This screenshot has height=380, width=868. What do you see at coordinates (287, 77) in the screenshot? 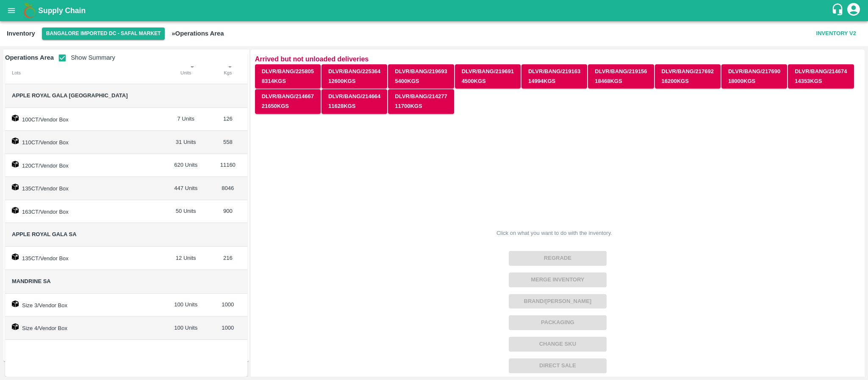
I see `button: DLVR/BANG/2258058314Kgs` at bounding box center [287, 77].